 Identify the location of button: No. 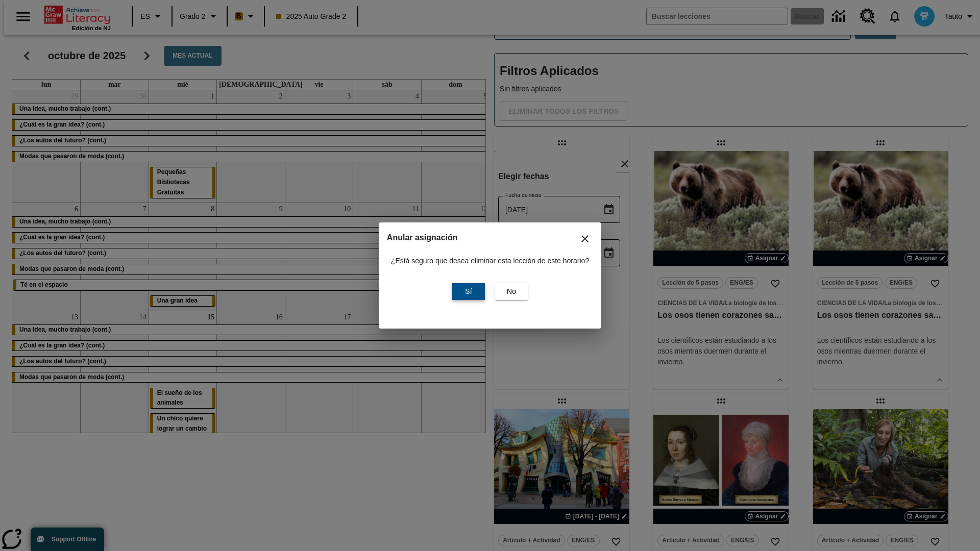
(512, 292).